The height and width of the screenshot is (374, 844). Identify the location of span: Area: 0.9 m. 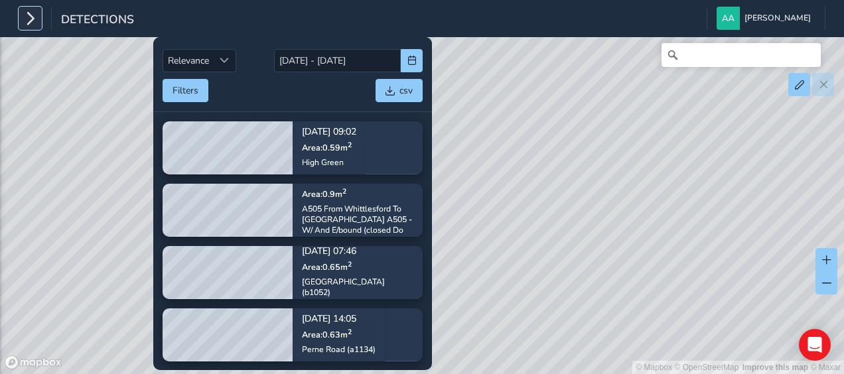
(324, 194).